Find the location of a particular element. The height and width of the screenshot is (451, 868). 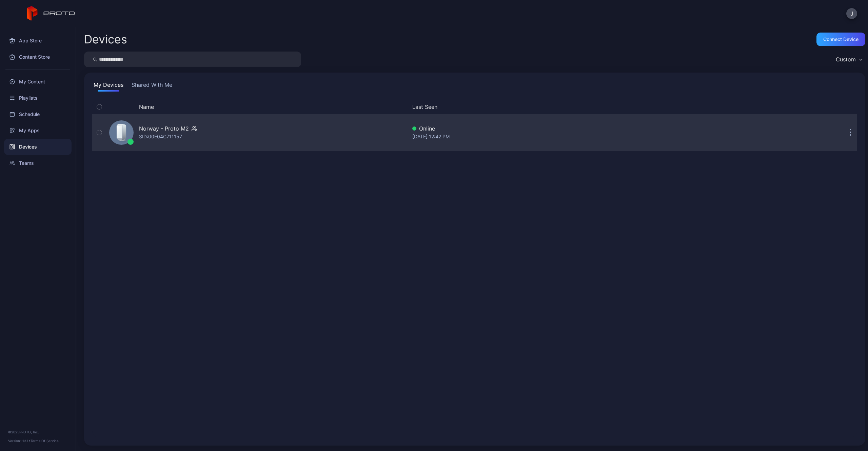

div: My Content is located at coordinates (37, 82).